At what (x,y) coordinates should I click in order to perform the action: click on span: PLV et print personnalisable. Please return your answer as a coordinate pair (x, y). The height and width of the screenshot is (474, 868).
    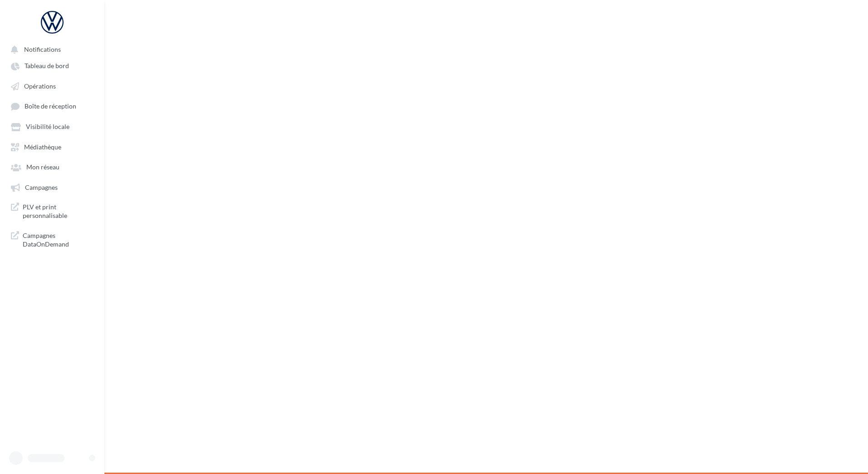
    Looking at the image, I should click on (58, 211).